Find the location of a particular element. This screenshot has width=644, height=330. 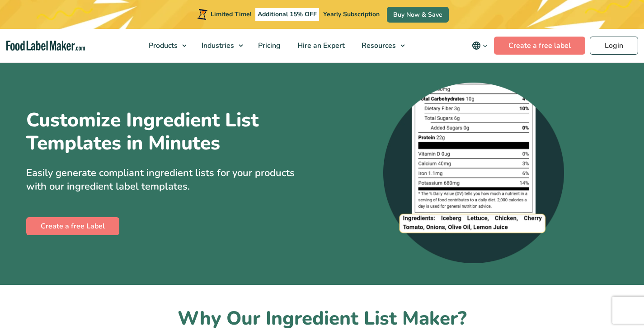

img: A zoomed-in screenshot of an ingredient list at the bottom of a nutrition label. is located at coordinates (474, 173).